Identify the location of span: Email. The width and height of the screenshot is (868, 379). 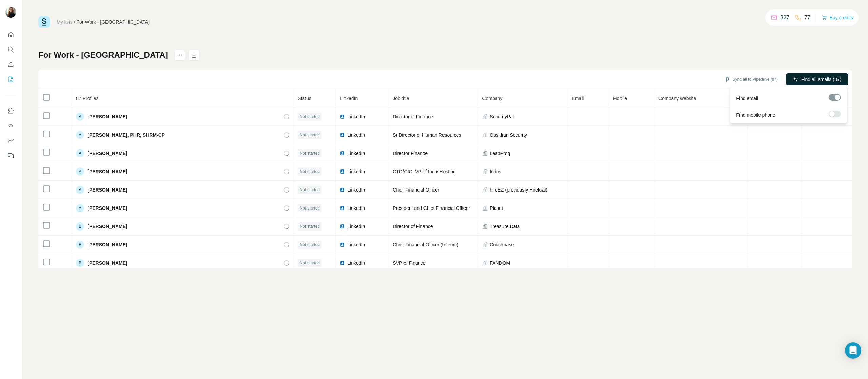
(577, 98).